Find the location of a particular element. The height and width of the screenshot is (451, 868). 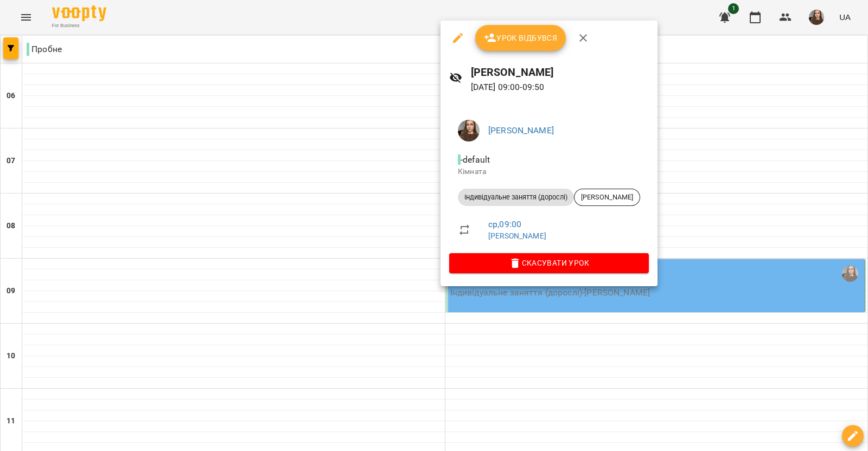

button: Скасувати Урок is located at coordinates (549, 263).